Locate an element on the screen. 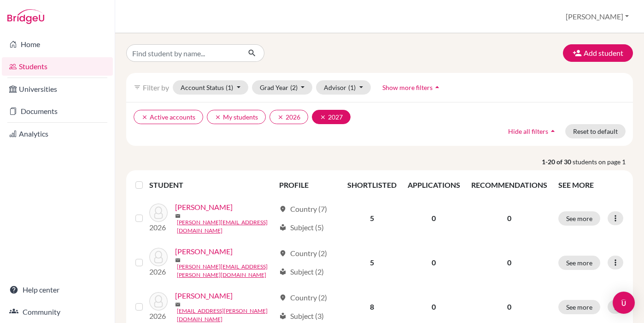 The width and height of the screenshot is (644, 323). button: Advisor(1) is located at coordinates (343, 87).